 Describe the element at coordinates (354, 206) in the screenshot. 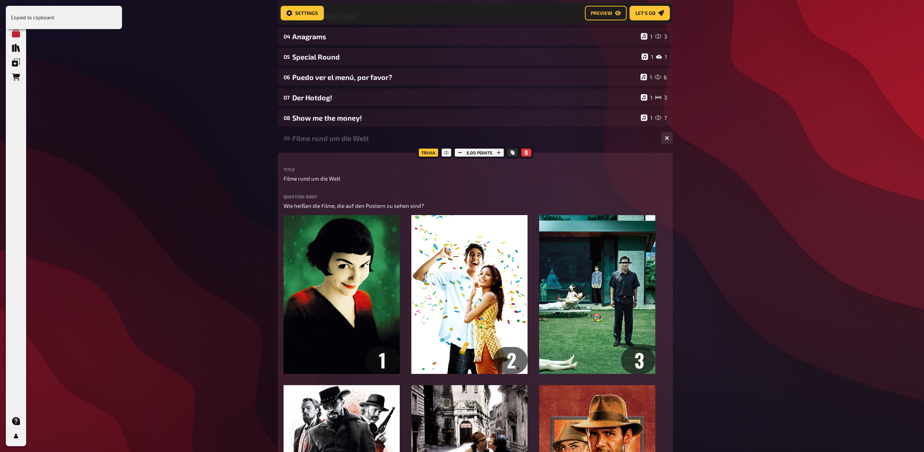

I see `span: Wie heißen die Filme, die auf den Postern zu sehen sind?` at that location.